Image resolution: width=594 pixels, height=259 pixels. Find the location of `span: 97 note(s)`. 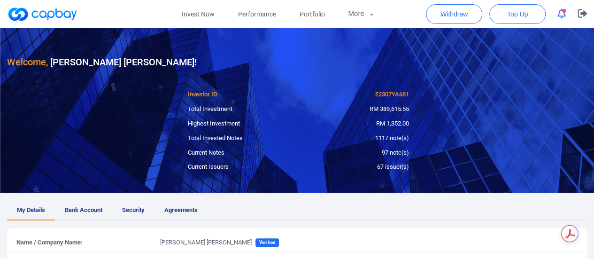

span: 97 note(s) is located at coordinates (395, 152).